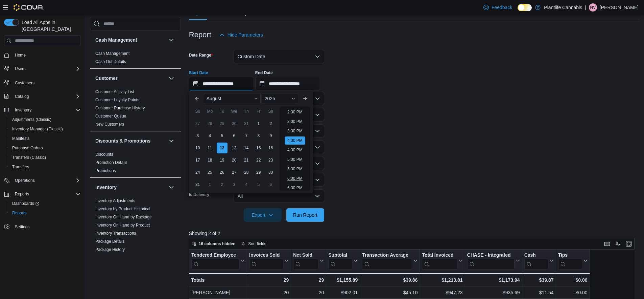 This screenshot has height=299, width=644. I want to click on span: Inventory, so click(46, 110).